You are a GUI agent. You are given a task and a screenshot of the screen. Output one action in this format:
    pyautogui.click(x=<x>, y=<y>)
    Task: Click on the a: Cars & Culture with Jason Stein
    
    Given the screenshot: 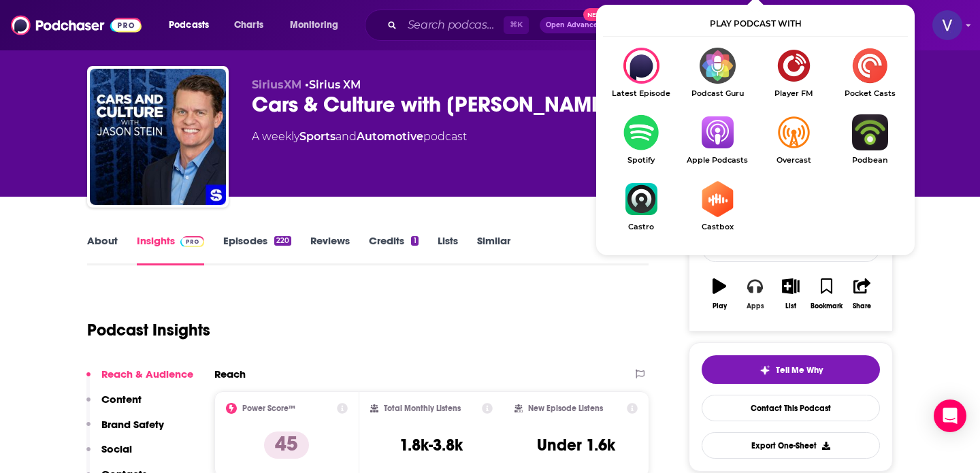 What is the action you would take?
    pyautogui.click(x=158, y=137)
    